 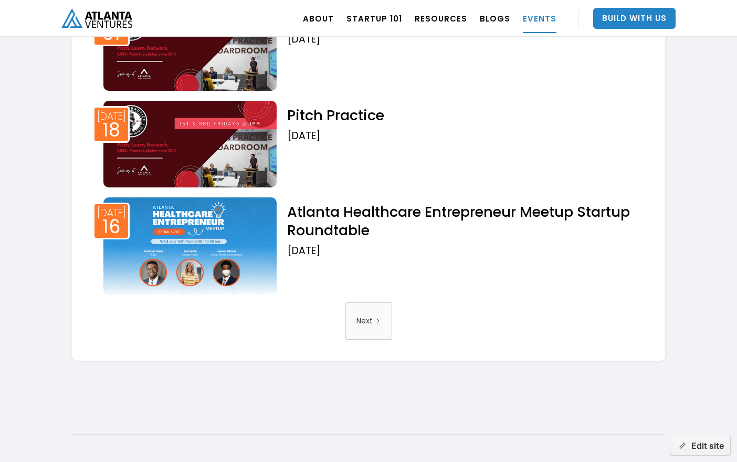 What do you see at coordinates (495, 18) in the screenshot?
I see `a: BLOGS` at bounding box center [495, 18].